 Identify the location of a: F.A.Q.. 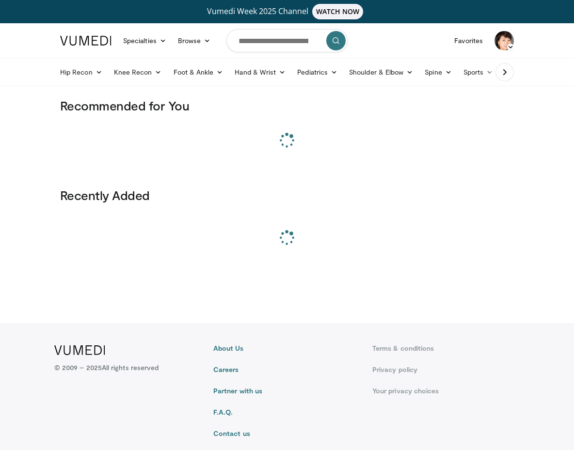
(287, 412).